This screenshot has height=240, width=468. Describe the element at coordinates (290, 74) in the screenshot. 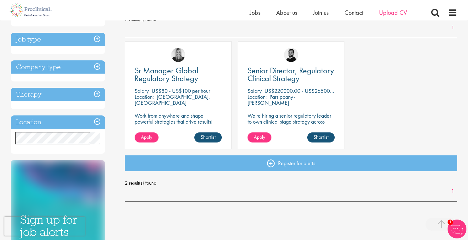

I see `span: Senior Director, Regulatory Clinical Strategy` at that location.